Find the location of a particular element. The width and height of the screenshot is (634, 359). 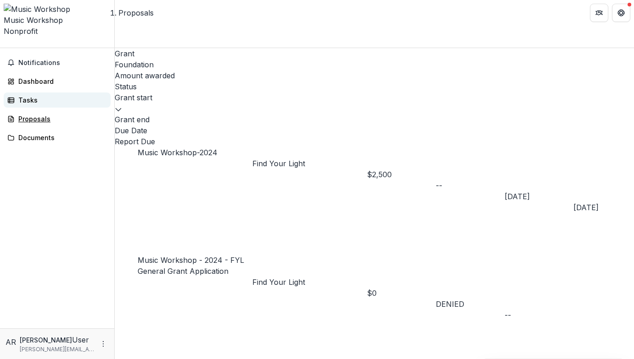

a: Music Workshop - 2024 - FYL General Grant Application is located at coordinates (191, 266).